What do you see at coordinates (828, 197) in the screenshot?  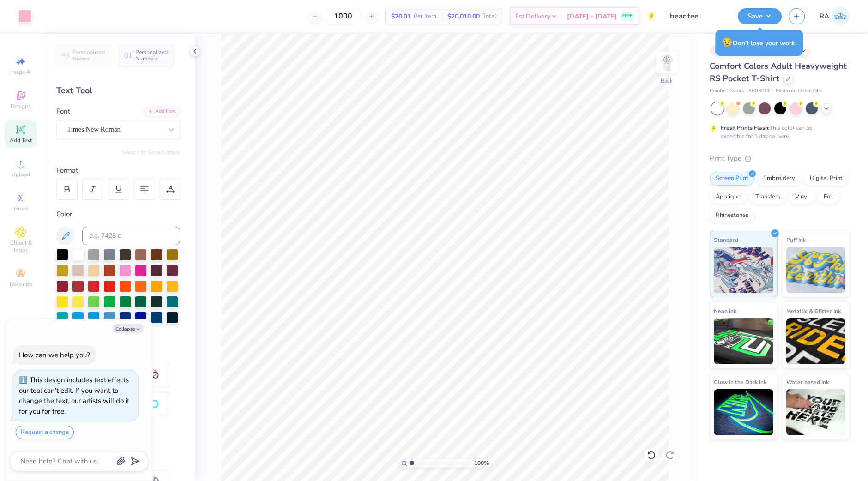 I see `div: Foil` at bounding box center [828, 197].